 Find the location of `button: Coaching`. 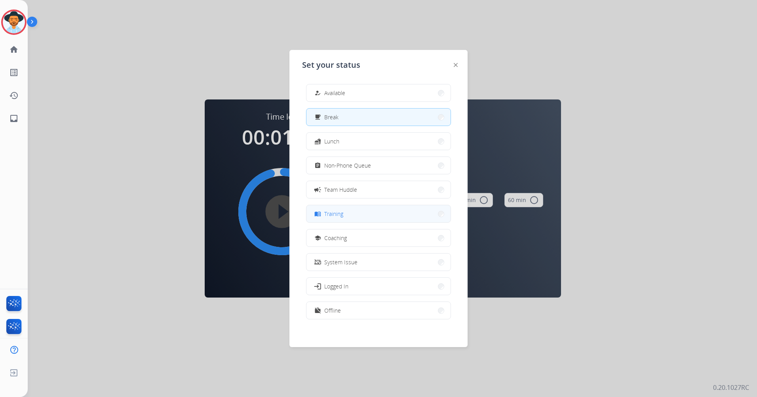

button: Coaching is located at coordinates (379, 238).